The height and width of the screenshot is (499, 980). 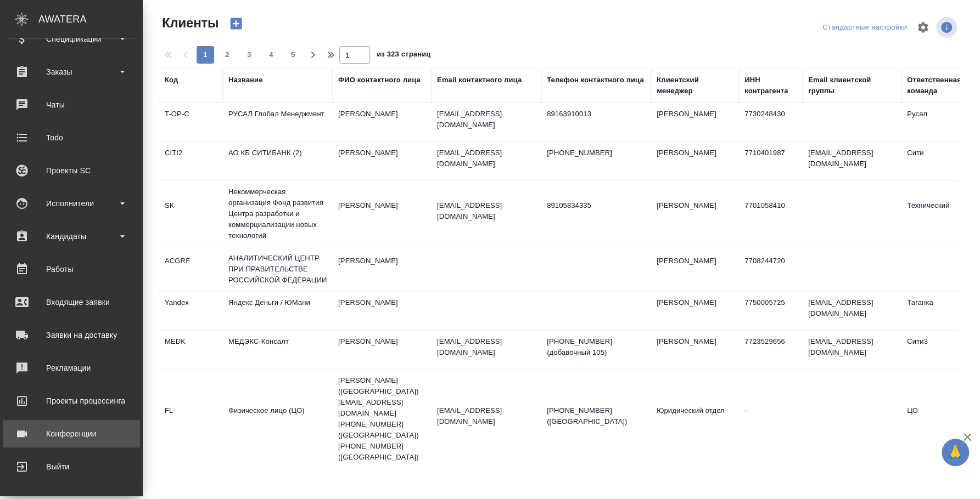 What do you see at coordinates (695, 85) in the screenshot?
I see `div: Клиентский менеджер` at bounding box center [695, 85].